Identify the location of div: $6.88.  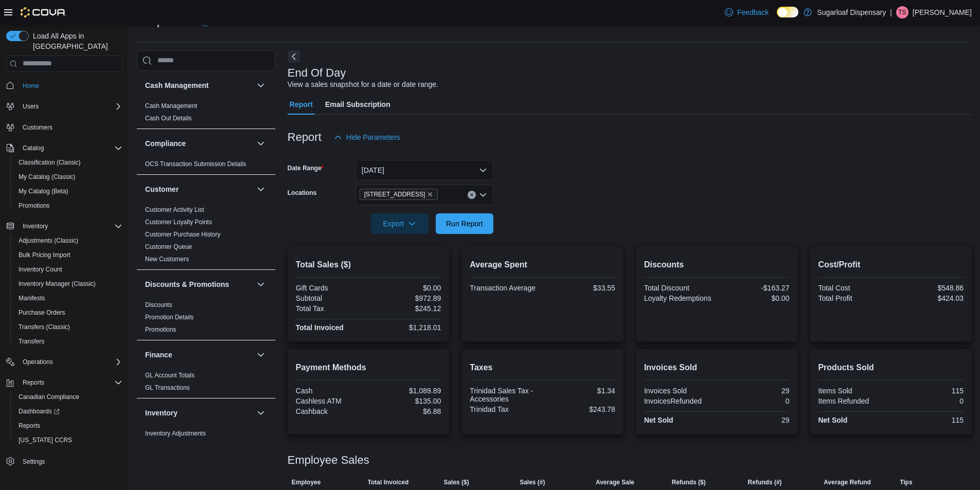
(406, 411).